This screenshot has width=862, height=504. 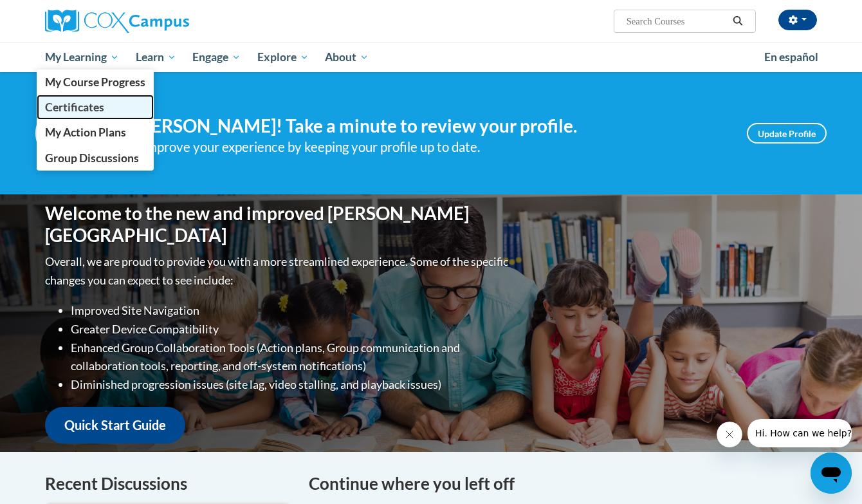 What do you see at coordinates (95, 82) in the screenshot?
I see `a: My Course Progress` at bounding box center [95, 82].